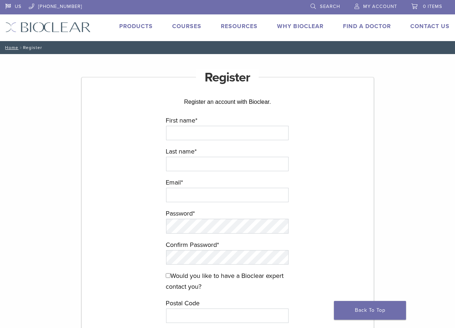  Describe the element at coordinates (168, 275) in the screenshot. I see `input: Would you like to have a Bioclear expert contact you?` at that location.